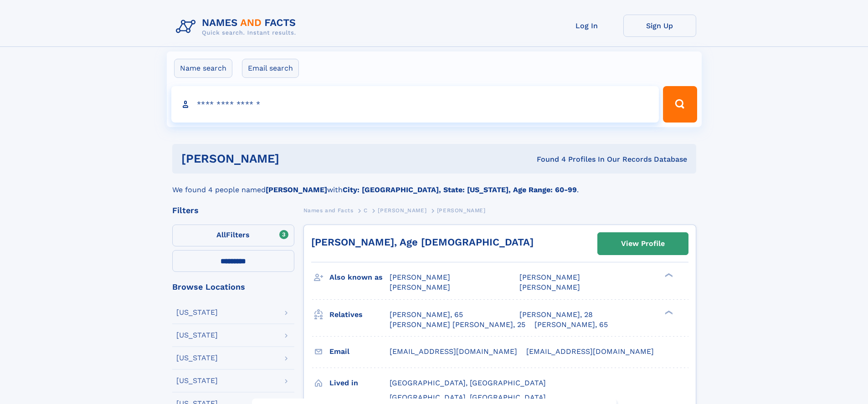  Describe the element at coordinates (233, 287) in the screenshot. I see `div: Browse Locations` at that location.